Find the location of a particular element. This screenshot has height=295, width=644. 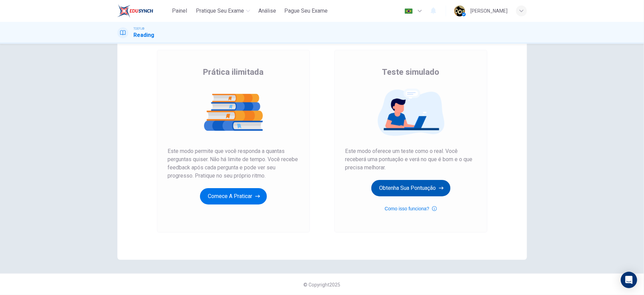

img: pt is located at coordinates (409, 11).